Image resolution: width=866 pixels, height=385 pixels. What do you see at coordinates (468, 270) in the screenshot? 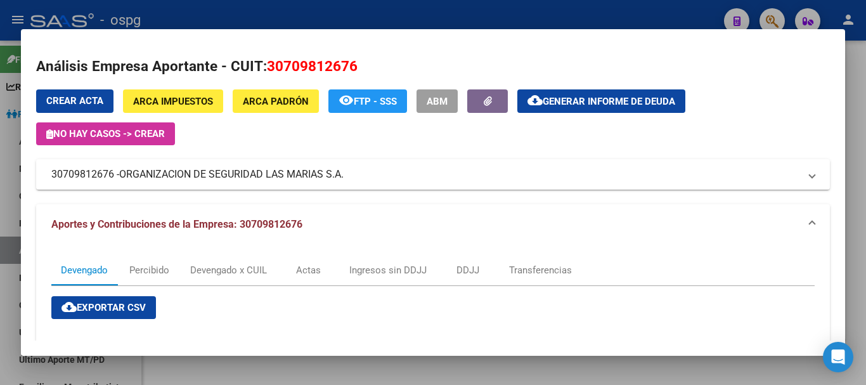
I see `div: DDJJ` at bounding box center [468, 270].